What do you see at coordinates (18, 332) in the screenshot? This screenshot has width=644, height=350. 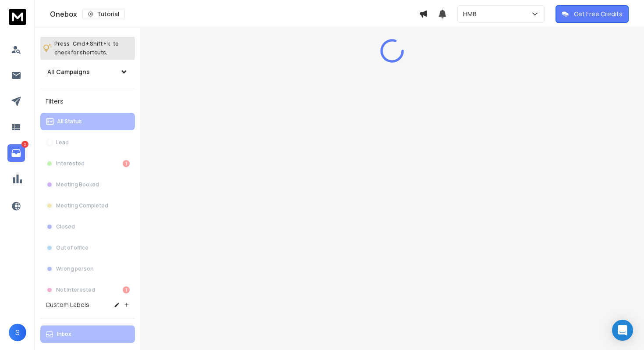 I see `span: S` at bounding box center [18, 332].